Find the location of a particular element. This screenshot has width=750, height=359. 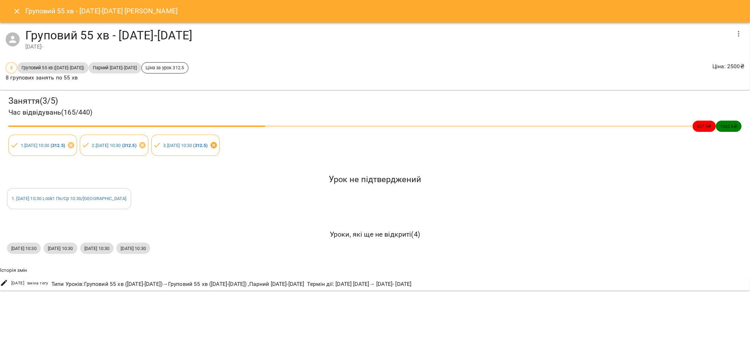

span: 1562.5 ₴ is located at coordinates (728, 126).